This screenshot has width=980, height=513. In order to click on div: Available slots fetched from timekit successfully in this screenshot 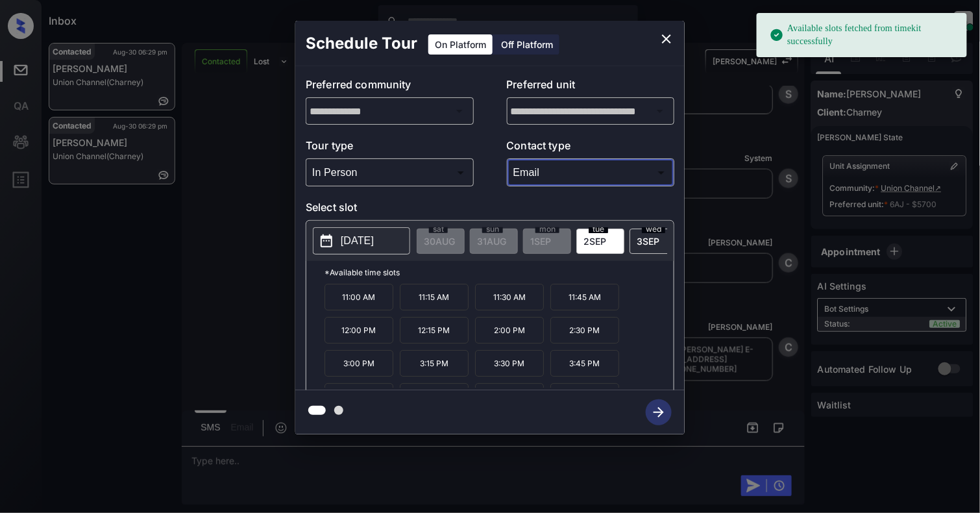, I will do `click(863, 35)`.